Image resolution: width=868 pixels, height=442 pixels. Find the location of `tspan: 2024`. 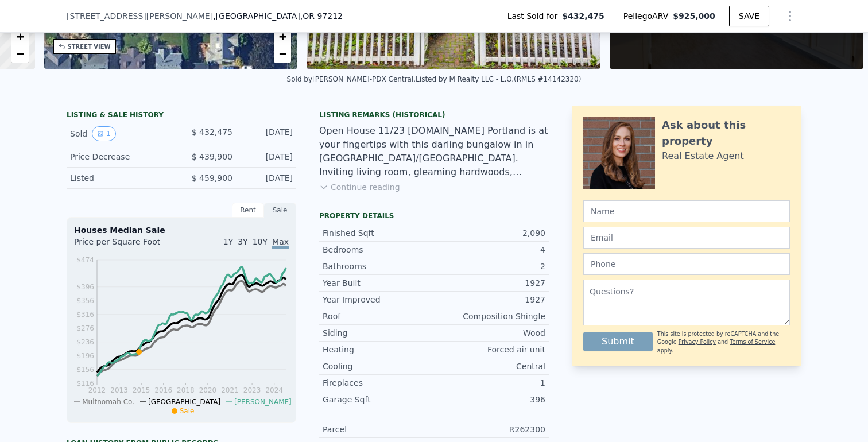

tspan: 2024 is located at coordinates (273, 390).